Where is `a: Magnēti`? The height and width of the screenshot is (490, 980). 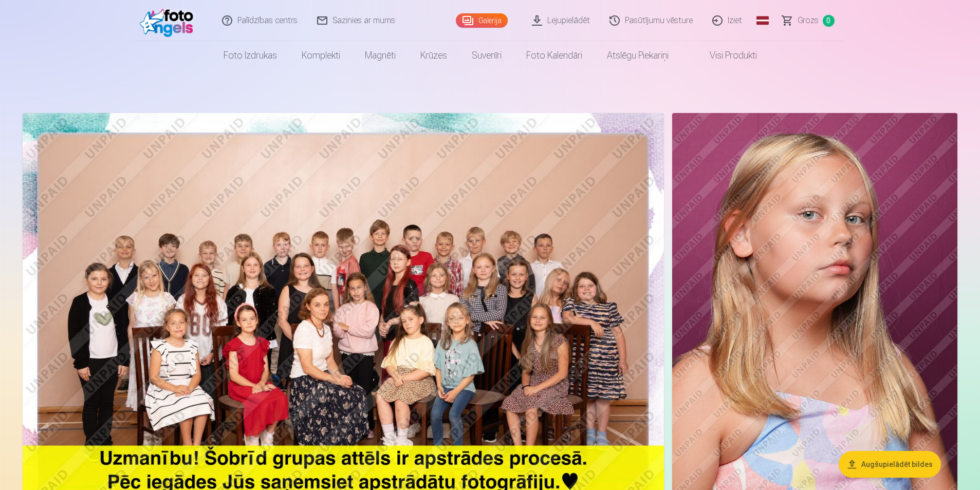
a: Magnēti is located at coordinates (380, 55).